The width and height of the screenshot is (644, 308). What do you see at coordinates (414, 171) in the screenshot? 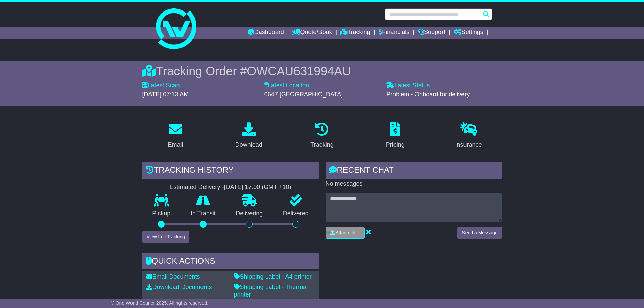
I see `div: RECENT CHAT` at bounding box center [414, 171].